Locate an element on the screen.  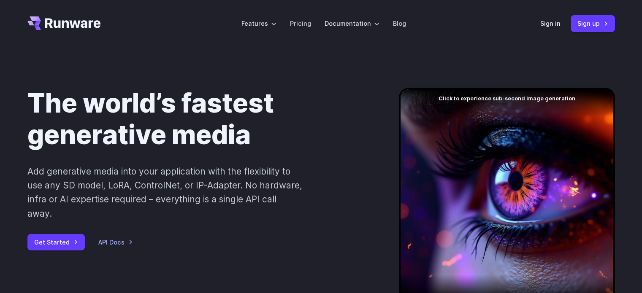
a: Go to / is located at coordinates (64, 23).